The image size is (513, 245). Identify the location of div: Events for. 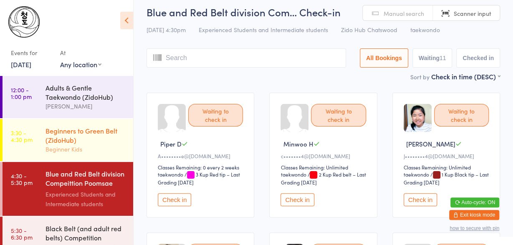
(31, 53).